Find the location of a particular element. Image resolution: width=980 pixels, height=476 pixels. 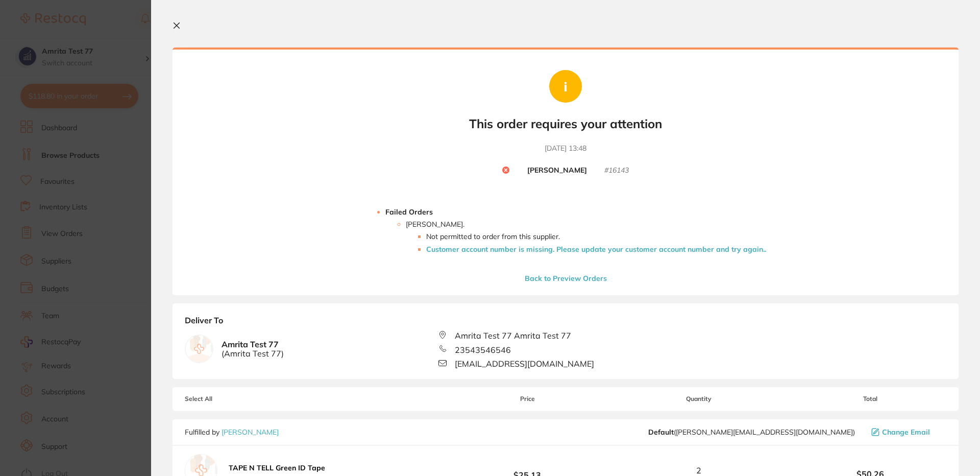

p: Fulfilled by is located at coordinates (232, 432).